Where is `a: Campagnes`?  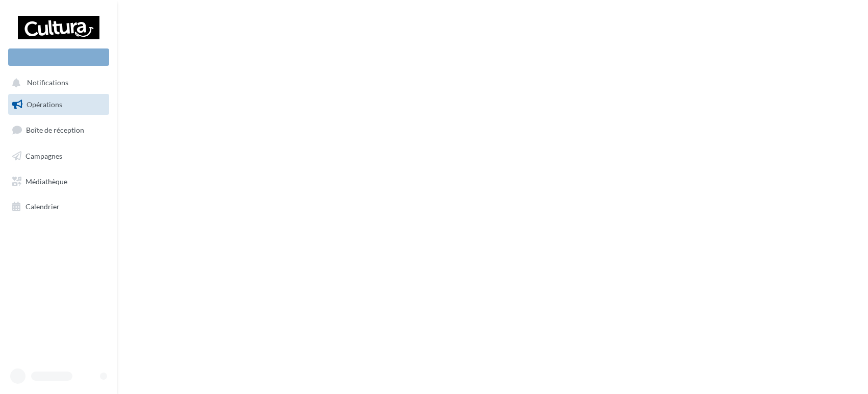 a: Campagnes is located at coordinates (59, 156).